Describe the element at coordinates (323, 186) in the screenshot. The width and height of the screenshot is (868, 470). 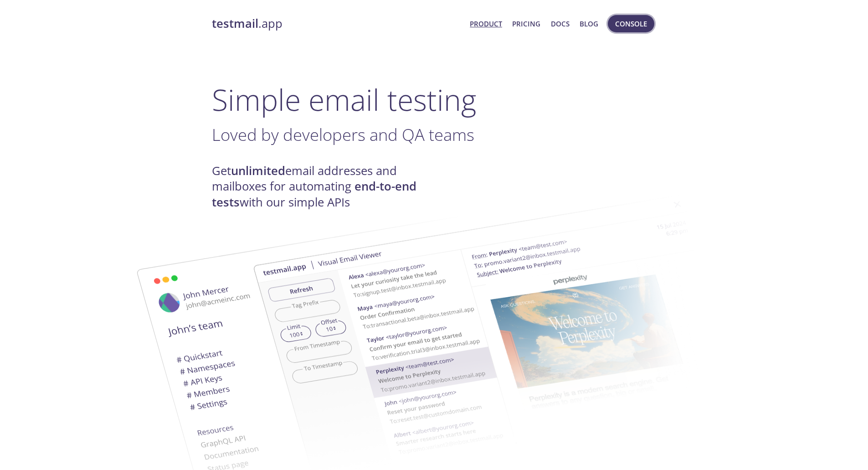
I see `h4: Get email addresses and mailboxes for automating with our simple APIs` at that location.